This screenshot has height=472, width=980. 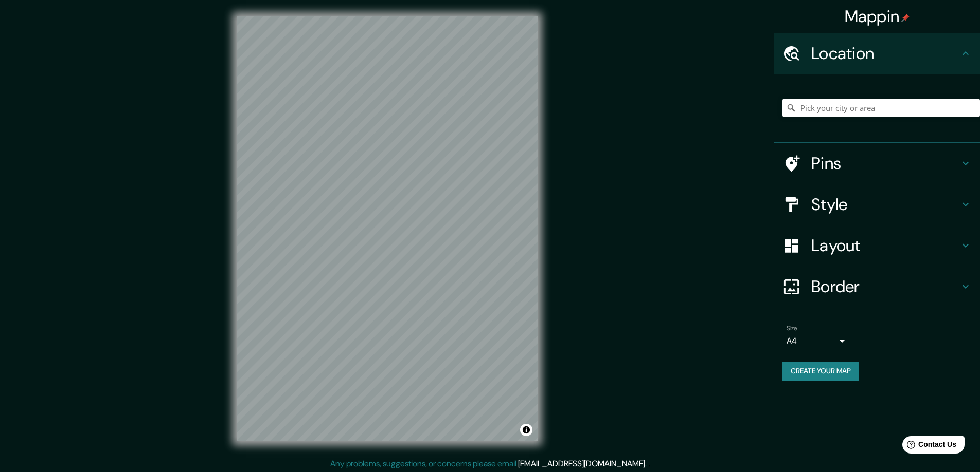 I want to click on h4: Layout, so click(x=885, y=246).